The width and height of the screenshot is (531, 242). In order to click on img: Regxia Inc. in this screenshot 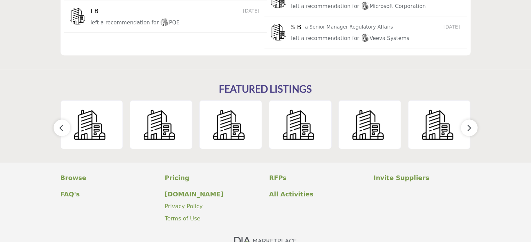, I will do `click(229, 125)`.